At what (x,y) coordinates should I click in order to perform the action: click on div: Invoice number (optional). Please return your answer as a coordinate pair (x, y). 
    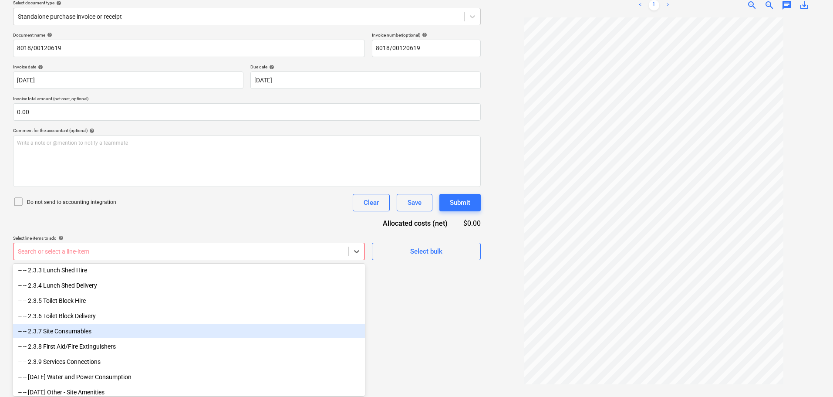
    Looking at the image, I should click on (426, 35).